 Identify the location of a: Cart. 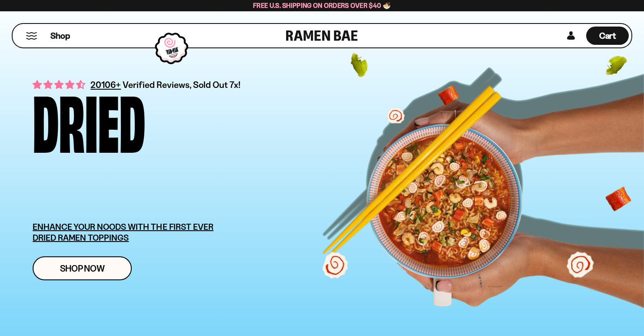
(608, 36).